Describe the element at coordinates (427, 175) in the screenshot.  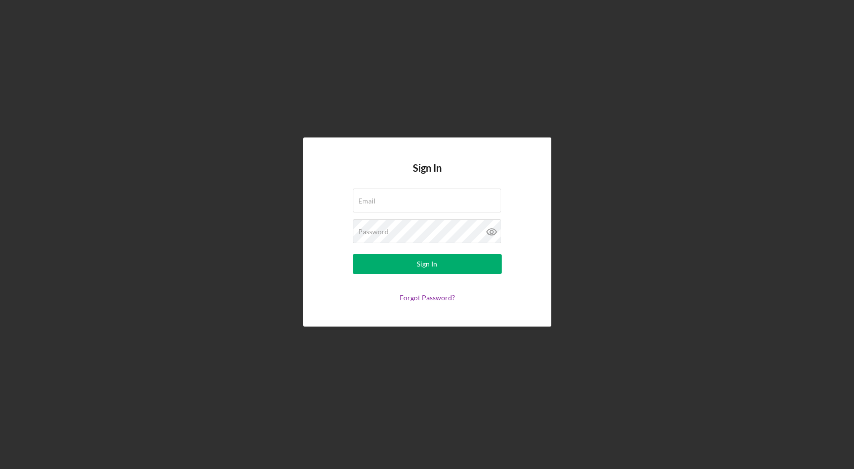
I see `h4: Sign In` at that location.